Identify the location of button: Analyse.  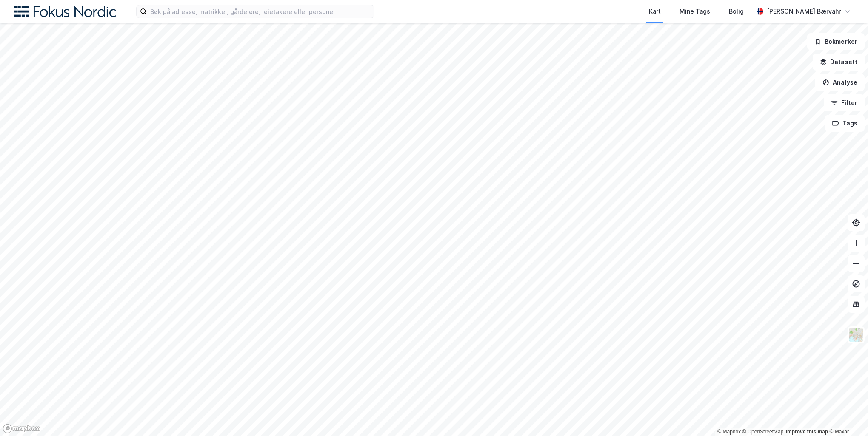
(840, 83).